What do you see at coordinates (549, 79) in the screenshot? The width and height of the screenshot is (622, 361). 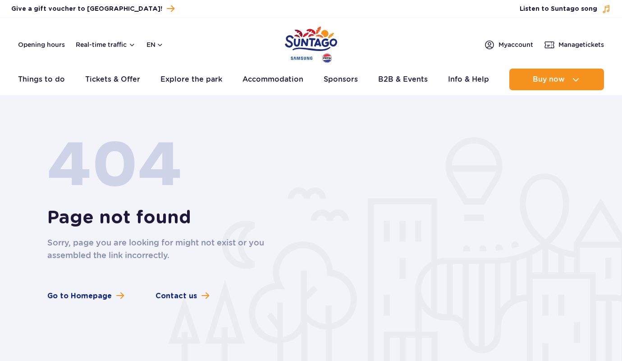 I see `span: Buy now` at bounding box center [549, 79].